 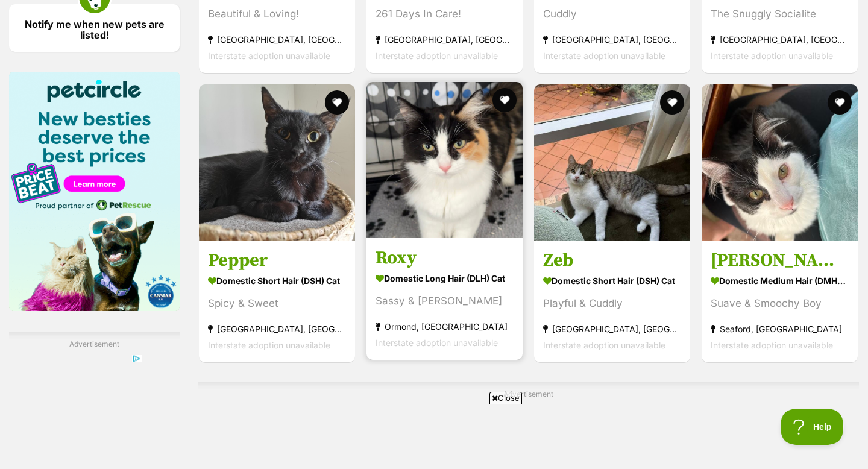 I want to click on div: Playful & Cuddly, so click(x=612, y=304).